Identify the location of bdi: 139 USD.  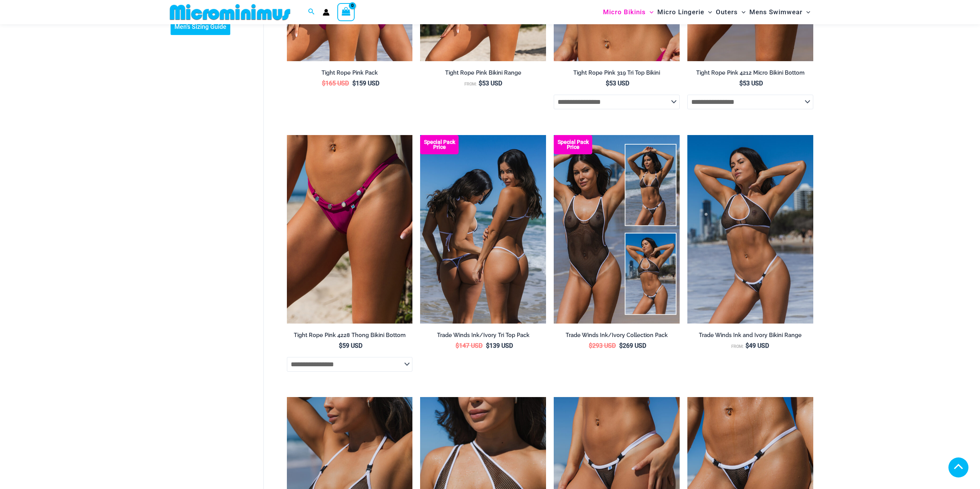
(499, 345).